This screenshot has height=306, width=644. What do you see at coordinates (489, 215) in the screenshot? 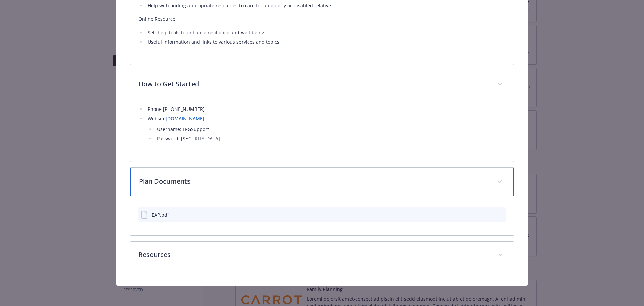
I see `button: download file` at bounding box center [489, 215].